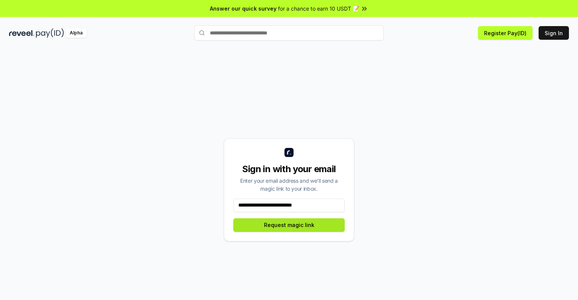  I want to click on div: Alpha, so click(76, 33).